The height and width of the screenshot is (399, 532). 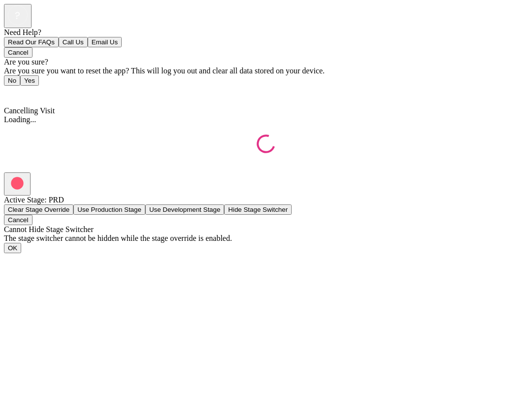 I want to click on button: Yes, so click(x=30, y=80).